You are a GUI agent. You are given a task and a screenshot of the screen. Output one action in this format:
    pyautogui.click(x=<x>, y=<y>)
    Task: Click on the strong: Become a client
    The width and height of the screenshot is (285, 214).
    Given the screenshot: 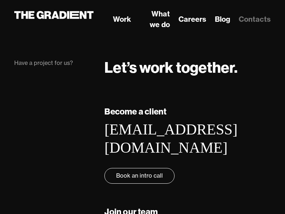 What is the action you would take?
    pyautogui.click(x=136, y=111)
    